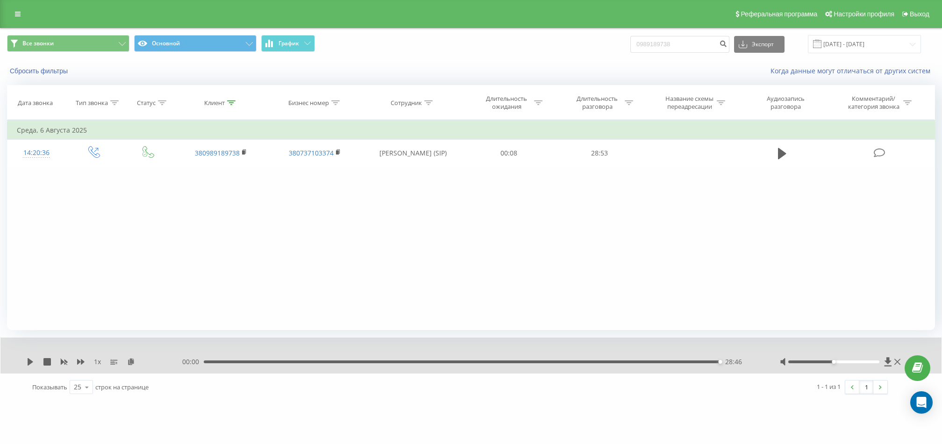  What do you see at coordinates (308, 103) in the screenshot?
I see `div: Бизнес номер` at bounding box center [308, 103].